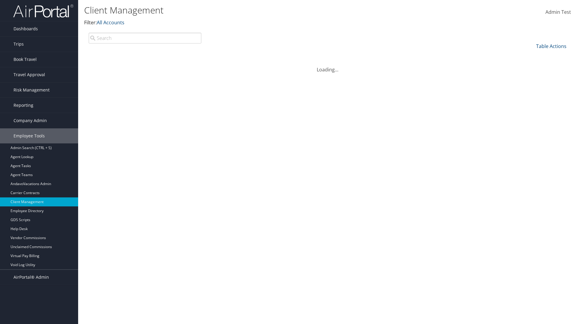 This screenshot has width=577, height=324. I want to click on span: Admin Test, so click(558, 12).